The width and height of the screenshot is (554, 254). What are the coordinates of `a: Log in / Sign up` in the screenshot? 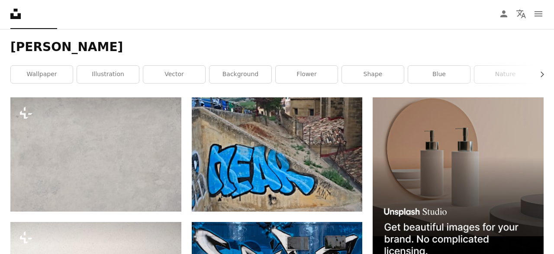 It's located at (504, 14).